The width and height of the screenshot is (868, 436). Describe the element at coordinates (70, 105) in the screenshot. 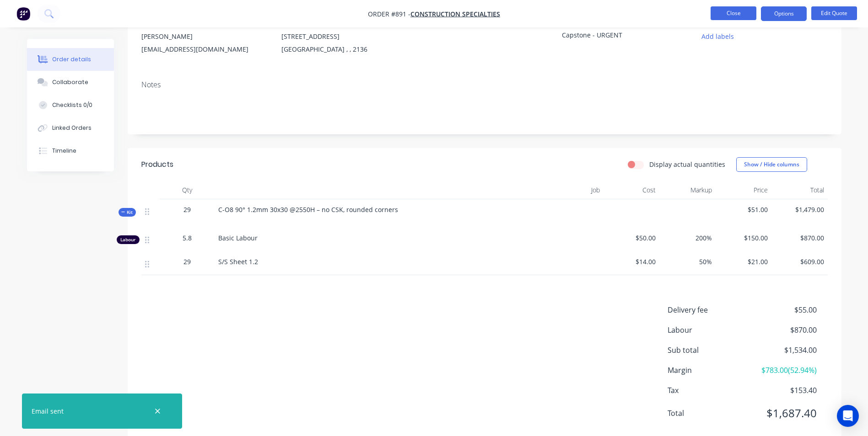

I see `button: Checklists 0/0` at that location.